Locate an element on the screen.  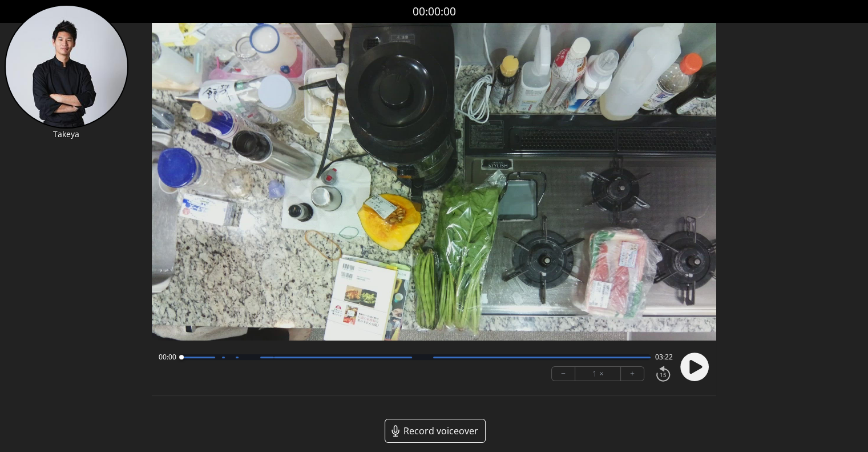
span: 00:00 is located at coordinates (167, 357).